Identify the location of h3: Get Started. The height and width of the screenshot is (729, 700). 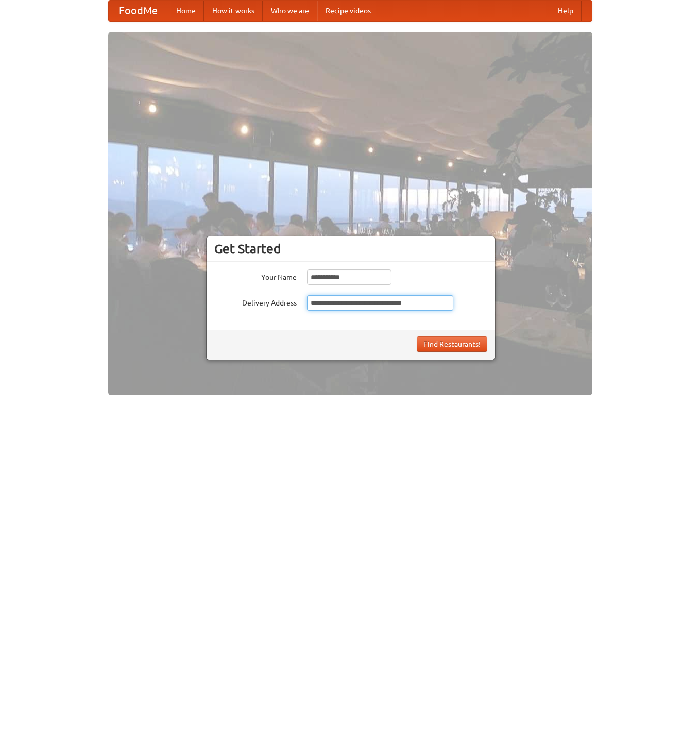
(351, 249).